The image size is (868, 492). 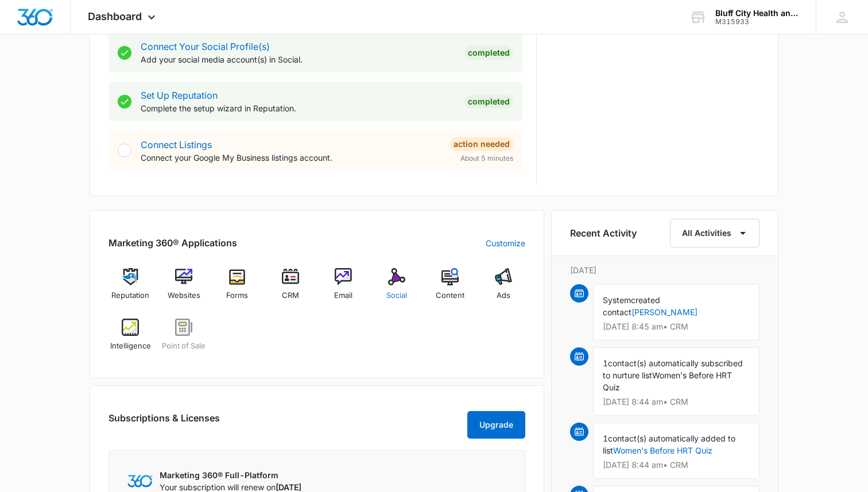 What do you see at coordinates (130, 296) in the screenshot?
I see `span: Reputation` at bounding box center [130, 296].